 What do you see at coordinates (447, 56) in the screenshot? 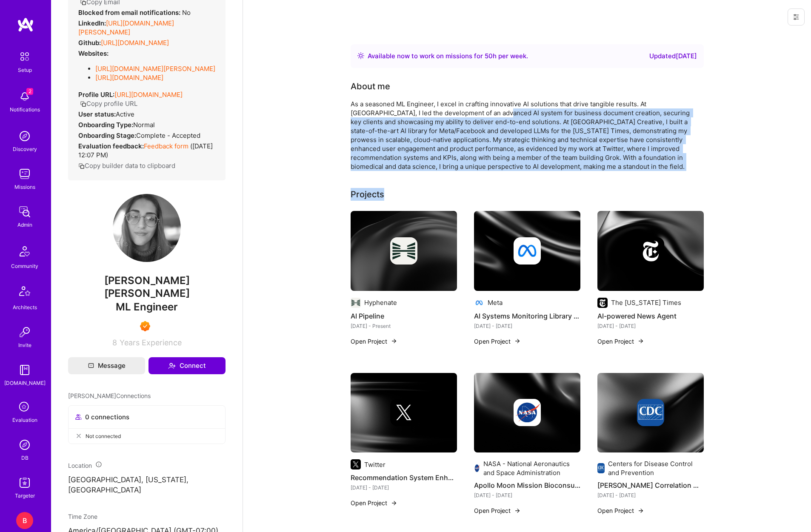
I see `div: Available now to work on missions for h per week .` at bounding box center [447, 56].